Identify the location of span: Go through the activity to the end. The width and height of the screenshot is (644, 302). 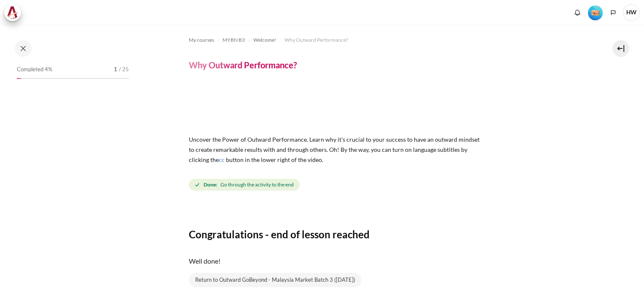
(258, 185).